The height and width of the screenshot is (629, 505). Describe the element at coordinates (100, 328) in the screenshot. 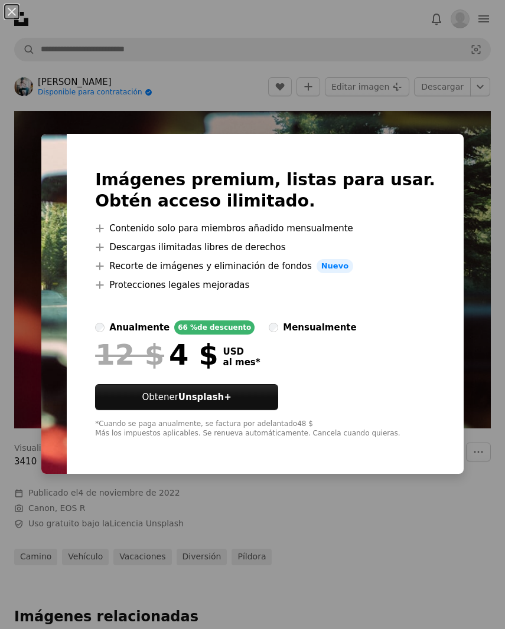

I see `input: anualmente66 %de descuento` at that location.